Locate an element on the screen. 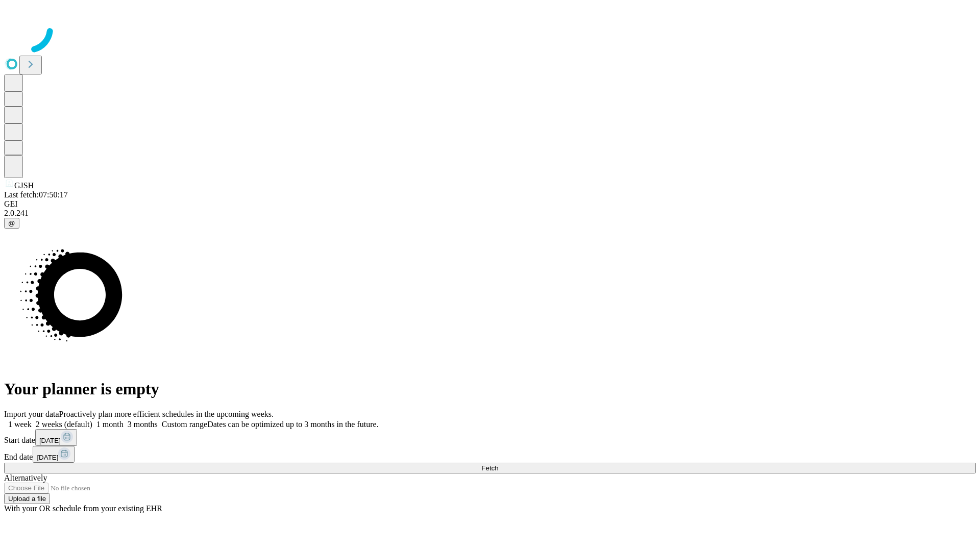  h1: Your planner is empty is located at coordinates (490, 388).